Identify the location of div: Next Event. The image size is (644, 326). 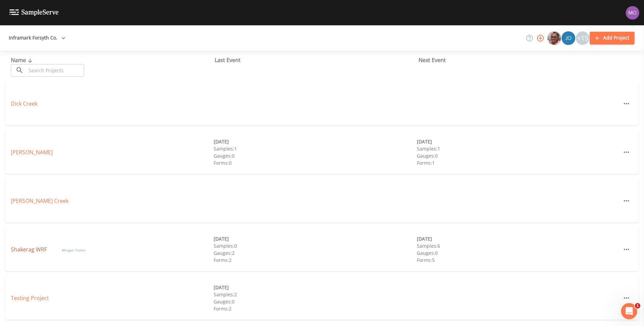
(520, 60).